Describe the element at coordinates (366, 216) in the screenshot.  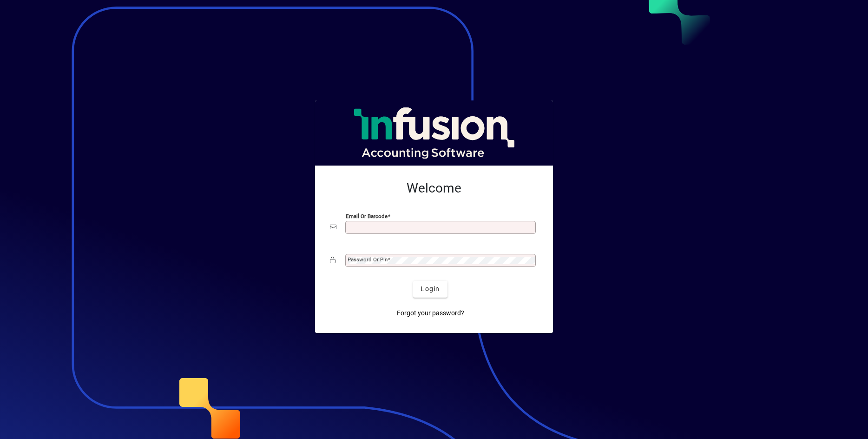
I see `mat-label: Email or Barcode` at that location.